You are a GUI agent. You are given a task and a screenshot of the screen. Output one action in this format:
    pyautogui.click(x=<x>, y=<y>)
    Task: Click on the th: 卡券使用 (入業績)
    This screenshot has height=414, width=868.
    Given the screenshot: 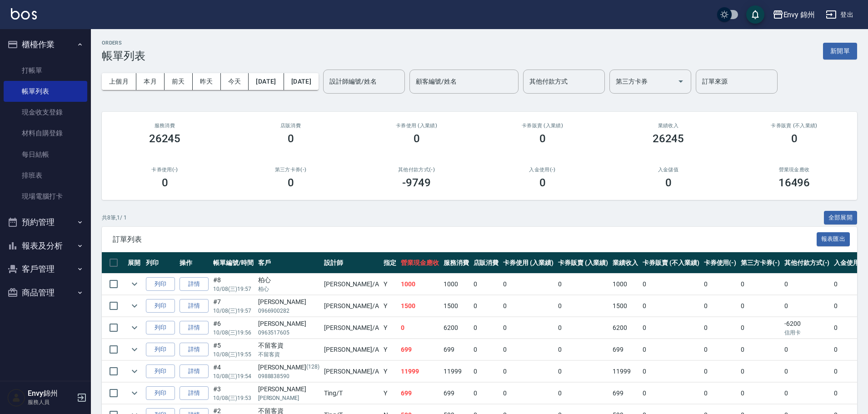 What is the action you would take?
    pyautogui.click(x=528, y=263)
    